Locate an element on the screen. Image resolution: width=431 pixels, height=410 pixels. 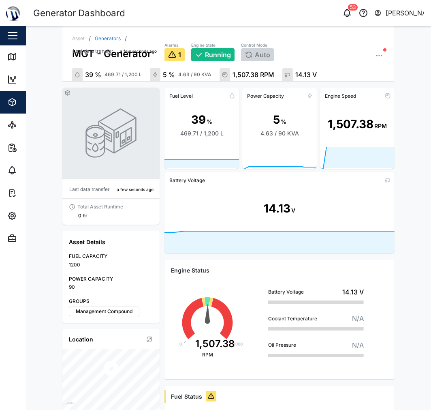
div: Control Mode is located at coordinates (257, 45).